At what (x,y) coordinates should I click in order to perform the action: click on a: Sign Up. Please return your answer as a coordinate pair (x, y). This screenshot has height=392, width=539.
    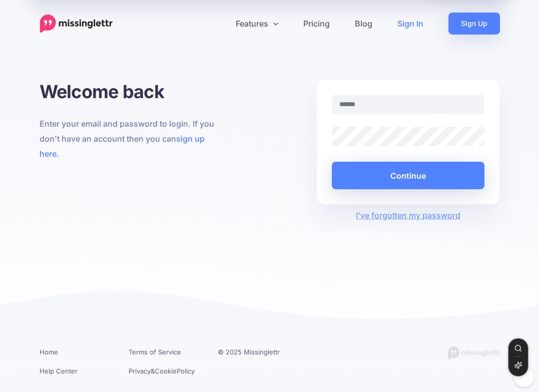
    Looking at the image, I should click on (474, 24).